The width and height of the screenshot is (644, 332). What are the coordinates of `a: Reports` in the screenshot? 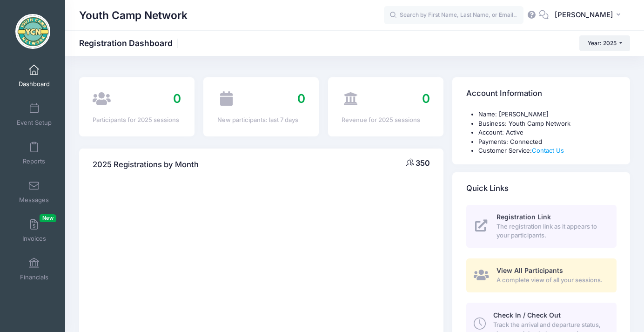 It's located at (34, 153).